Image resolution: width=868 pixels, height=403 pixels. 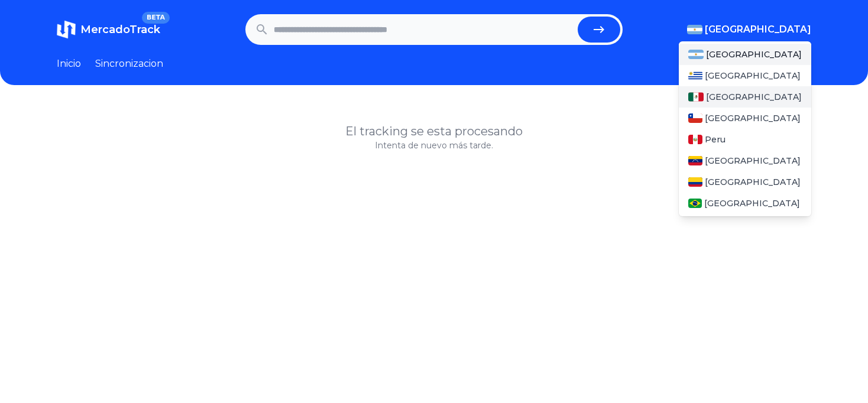 What do you see at coordinates (696, 140) in the screenshot?
I see `img: Peru` at bounding box center [696, 140].